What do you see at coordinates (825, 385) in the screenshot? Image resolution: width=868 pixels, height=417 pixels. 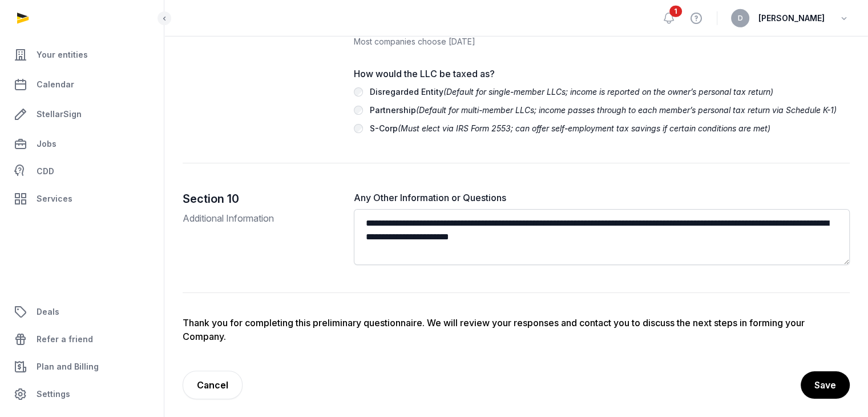 I see `button: Save` at bounding box center [825, 385].